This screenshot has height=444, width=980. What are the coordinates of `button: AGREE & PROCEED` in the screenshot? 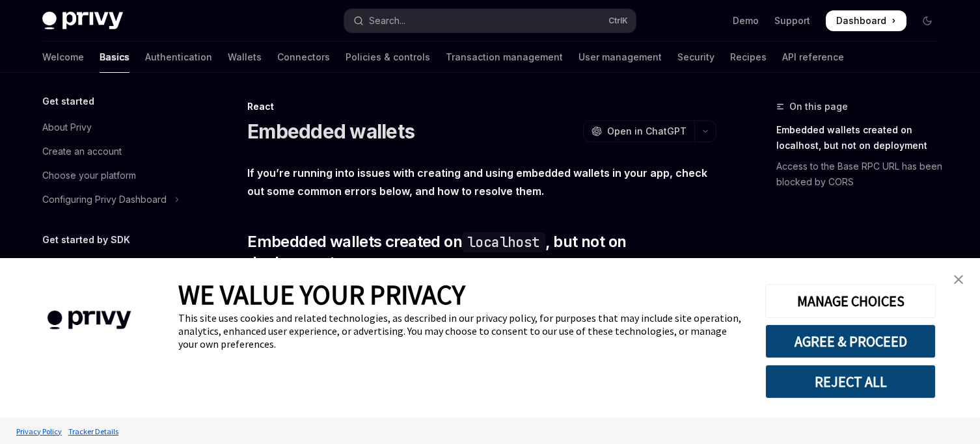 It's located at (851, 341).